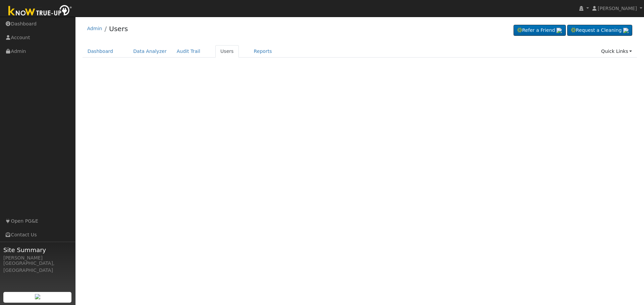  What do you see at coordinates (539, 30) in the screenshot?
I see `a: Refer a Friend` at bounding box center [539, 30].